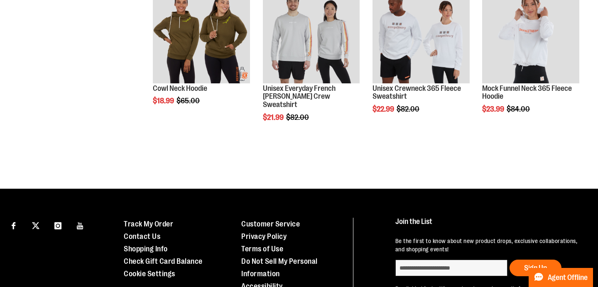 This screenshot has height=287, width=598. Describe the element at coordinates (518, 109) in the screenshot. I see `span: $84.00` at that location.